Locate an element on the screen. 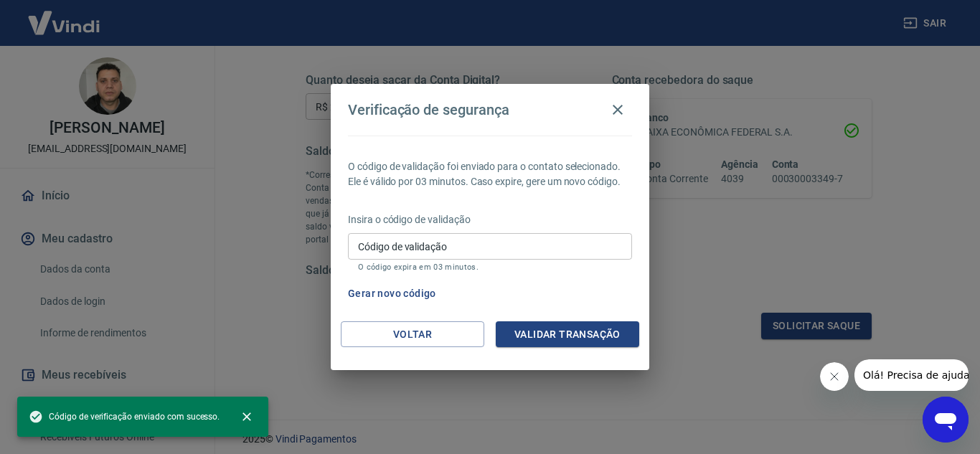  button: Validar transação is located at coordinates (568, 334).